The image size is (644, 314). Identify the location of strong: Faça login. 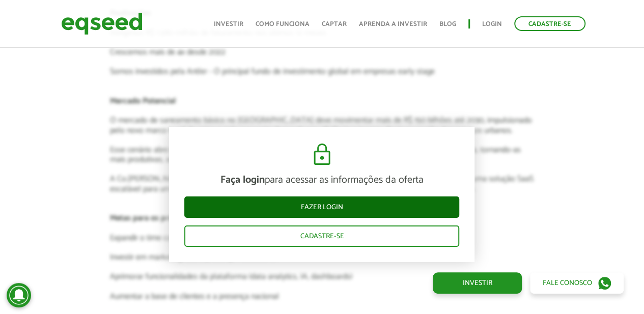
(242, 180).